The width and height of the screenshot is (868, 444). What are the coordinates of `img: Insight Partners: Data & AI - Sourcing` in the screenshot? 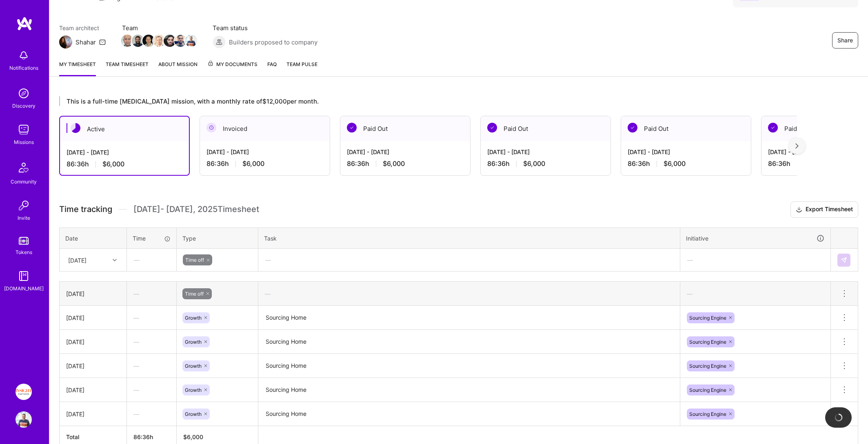 It's located at (23, 392).